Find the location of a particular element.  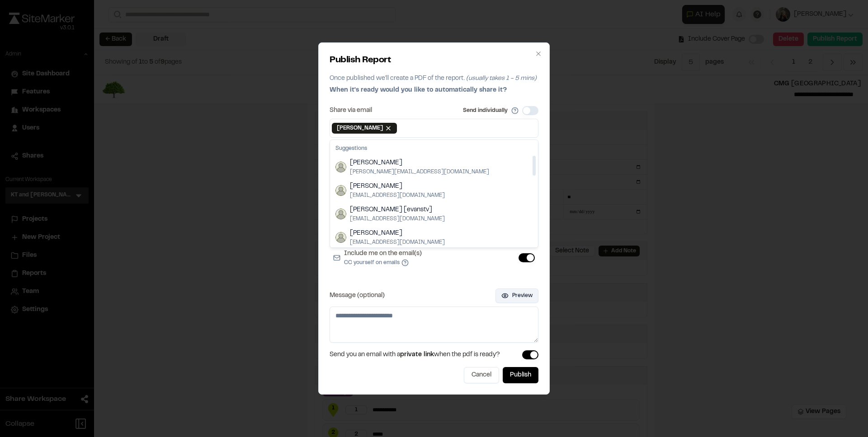

span: When it's ready would you like to automatically share it? is located at coordinates (418, 90).